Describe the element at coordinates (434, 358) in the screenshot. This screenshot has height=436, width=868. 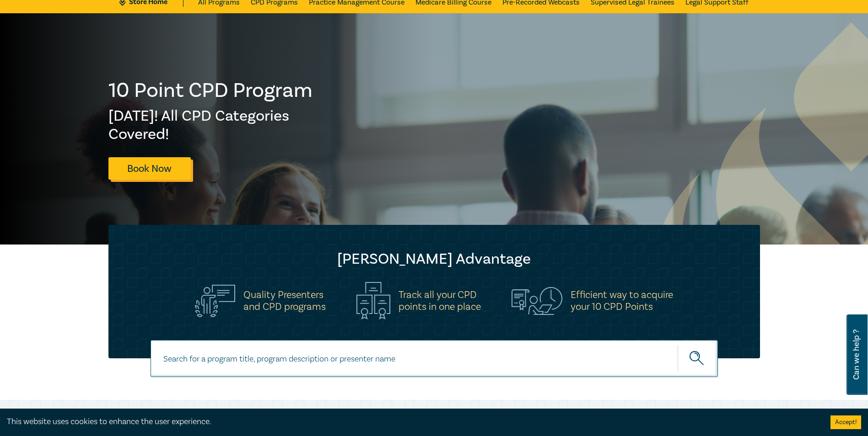
I see `input: Search for a program title, program description or presenter name` at that location.